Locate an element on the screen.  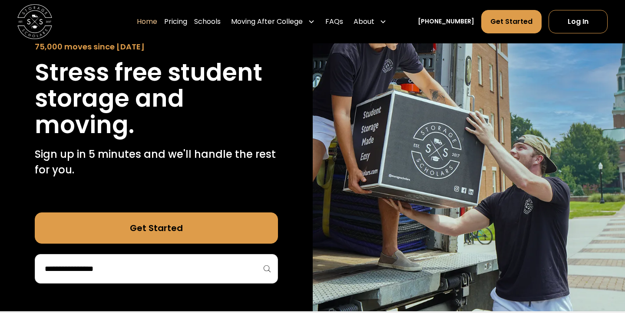
img: Storage Scholars main logo is located at coordinates (35, 22).